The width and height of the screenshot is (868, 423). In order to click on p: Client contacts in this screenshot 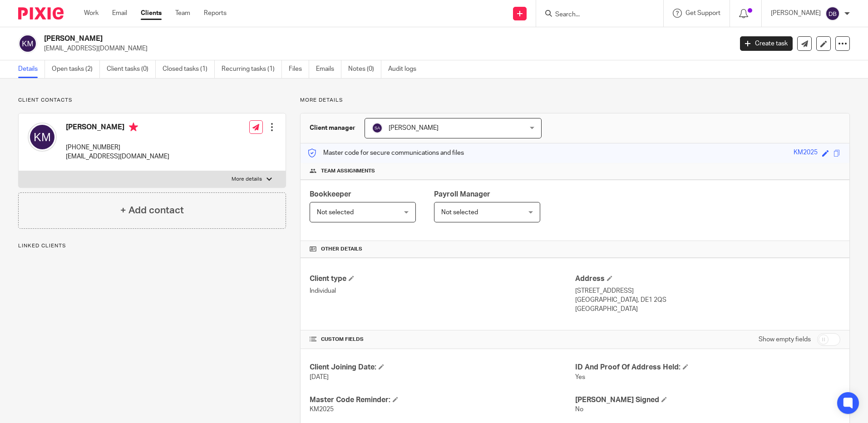, I will do `click(152, 101)`.